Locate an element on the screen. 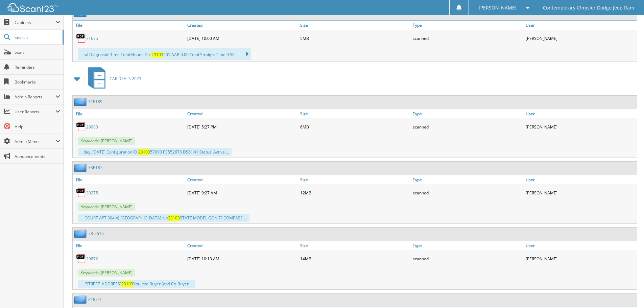 The height and width of the screenshot is (308, 644). a: 78-2616 is located at coordinates (96, 233).